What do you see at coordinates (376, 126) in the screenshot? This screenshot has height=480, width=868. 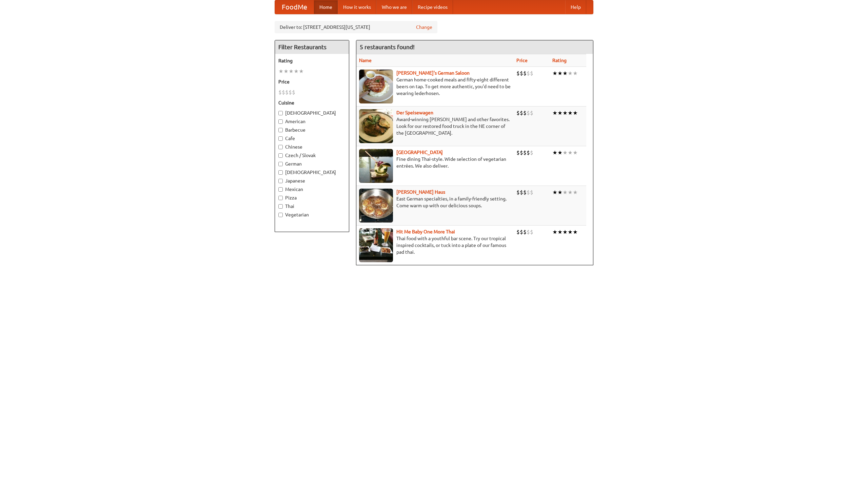 I see `img: speisewagen.jpg` at bounding box center [376, 126].